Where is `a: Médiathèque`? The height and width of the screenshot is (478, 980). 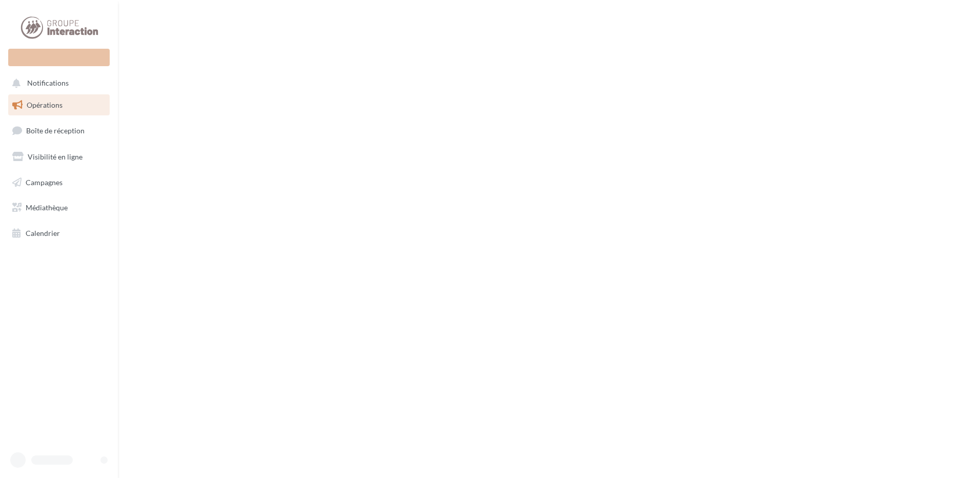 a: Médiathèque is located at coordinates (59, 208).